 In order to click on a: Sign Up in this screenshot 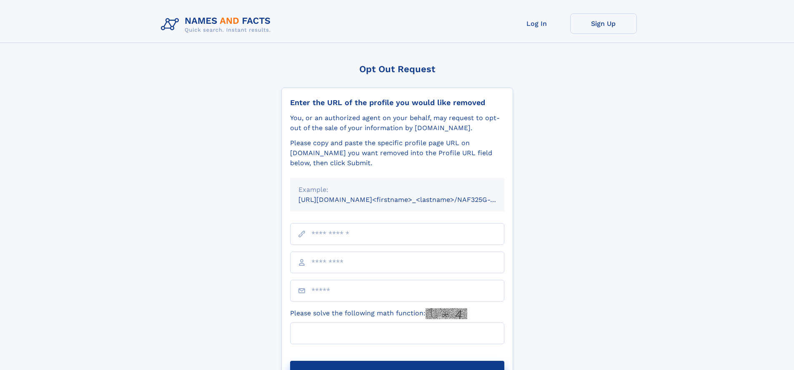, I will do `click(603, 23)`.